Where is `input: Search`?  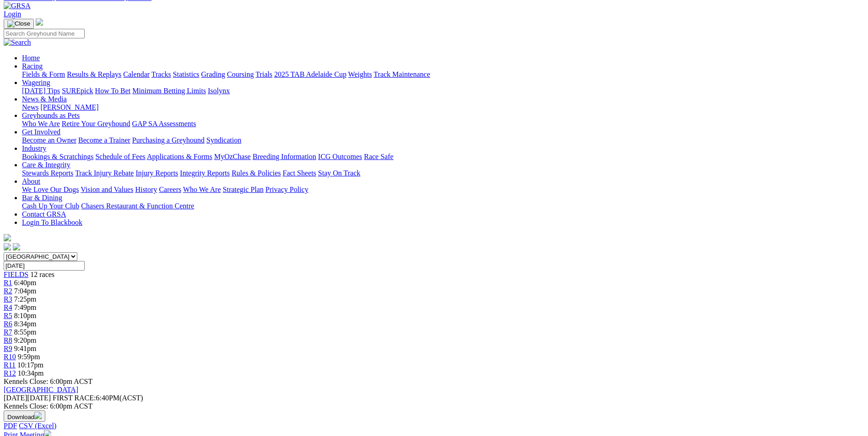
input: Search is located at coordinates (44, 34).